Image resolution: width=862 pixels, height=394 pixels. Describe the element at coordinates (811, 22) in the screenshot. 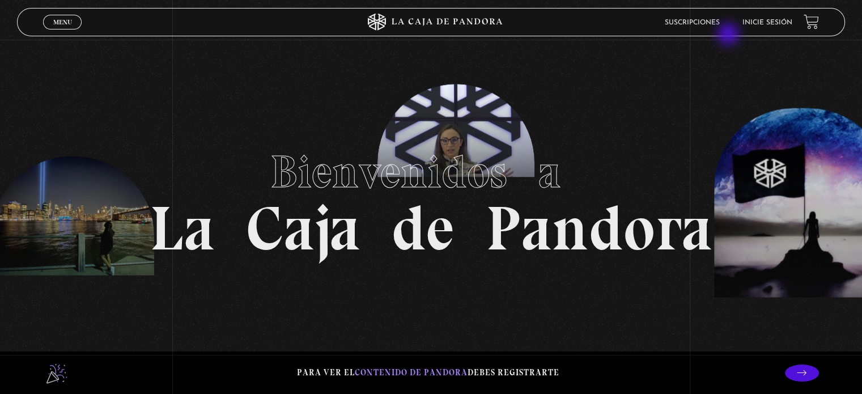

I see `a: View your shopping cart` at that location.